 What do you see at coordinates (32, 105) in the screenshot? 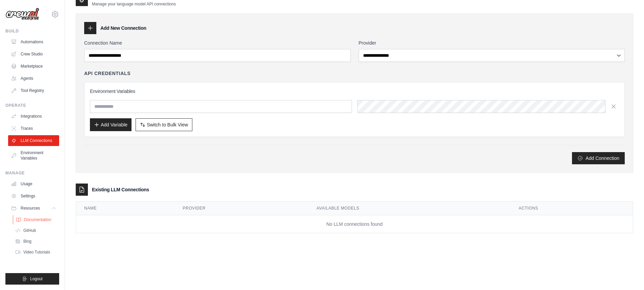
I see `div: Operate` at bounding box center [32, 105].